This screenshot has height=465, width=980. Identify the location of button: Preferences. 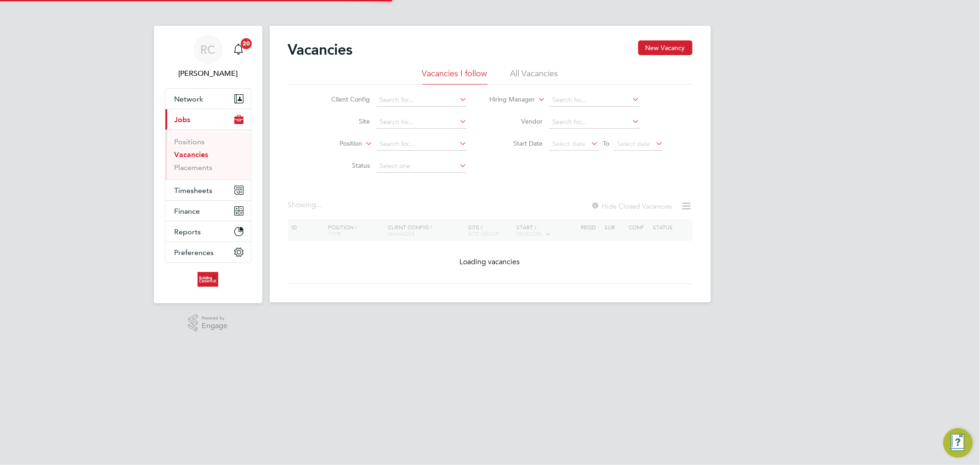
(208, 252).